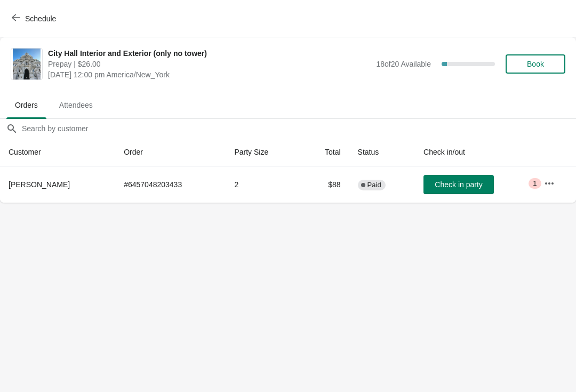 This screenshot has height=392, width=576. I want to click on td: $88, so click(325, 185).